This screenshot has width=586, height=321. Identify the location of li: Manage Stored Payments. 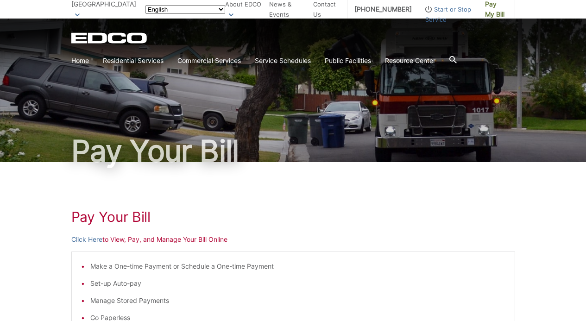
(298, 300).